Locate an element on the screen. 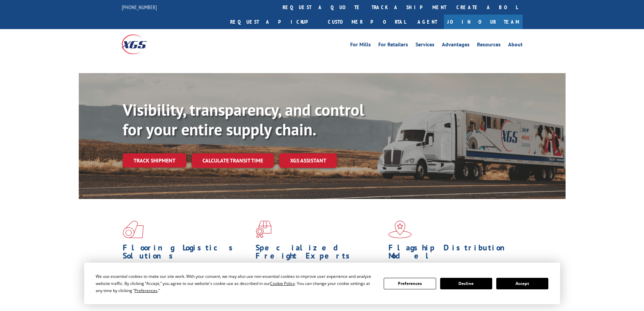  a: Track shipment is located at coordinates (155, 161).